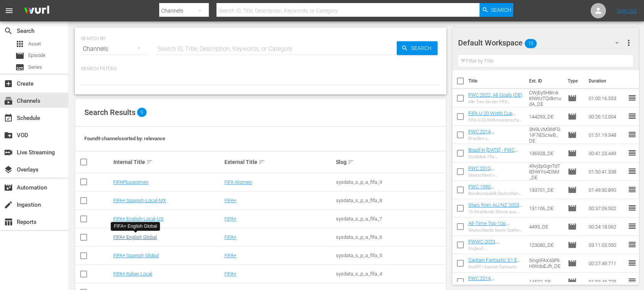 This screenshot has height=290, width=644. Describe the element at coordinates (545, 135) in the screenshot. I see `td: 3N9LVM36tFG1iF7iEScIwB_DE` at that location.